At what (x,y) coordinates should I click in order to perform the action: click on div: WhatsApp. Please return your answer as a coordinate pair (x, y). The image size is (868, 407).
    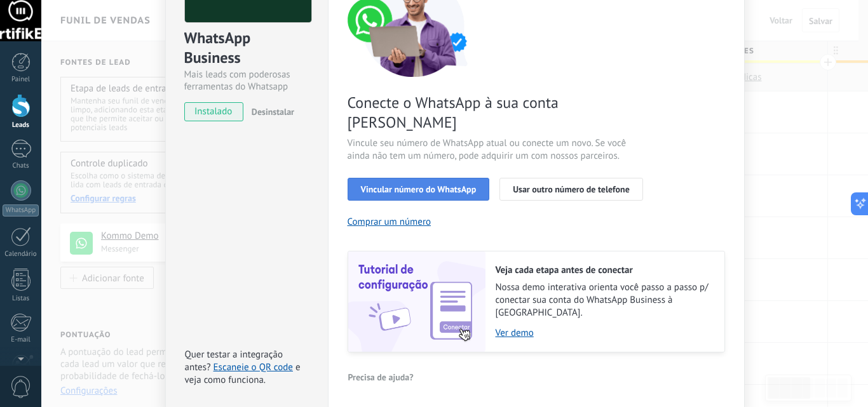
    Looking at the image, I should click on (20, 210).